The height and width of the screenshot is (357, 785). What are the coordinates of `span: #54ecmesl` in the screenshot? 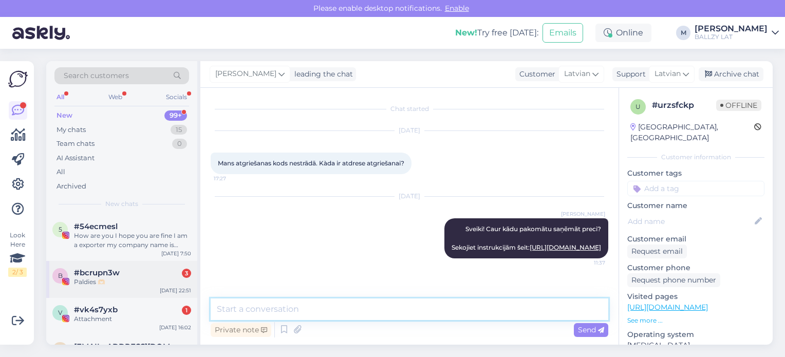 It's located at (96, 227).